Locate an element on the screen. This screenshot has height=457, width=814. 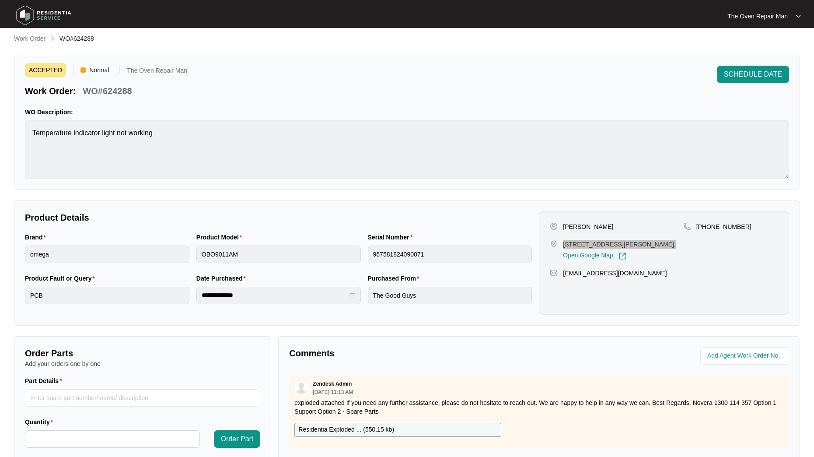
p: Add your orders one by one is located at coordinates (143, 364).